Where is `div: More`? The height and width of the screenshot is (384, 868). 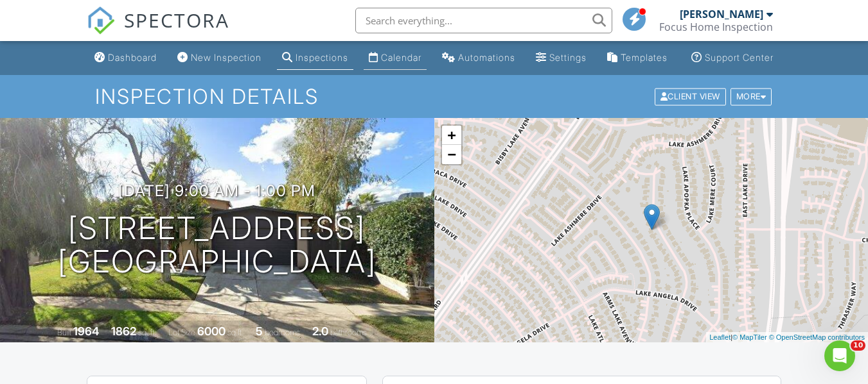
div: More is located at coordinates (750, 96).